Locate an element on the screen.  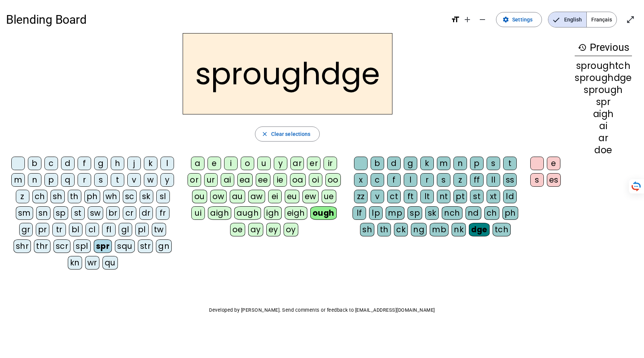
mat-icon: remove is located at coordinates (482, 20).